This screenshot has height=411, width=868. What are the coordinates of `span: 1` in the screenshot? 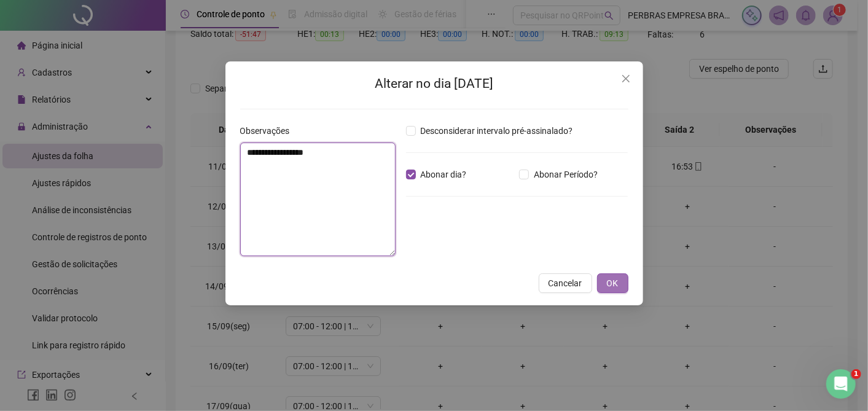 It's located at (856, 374).